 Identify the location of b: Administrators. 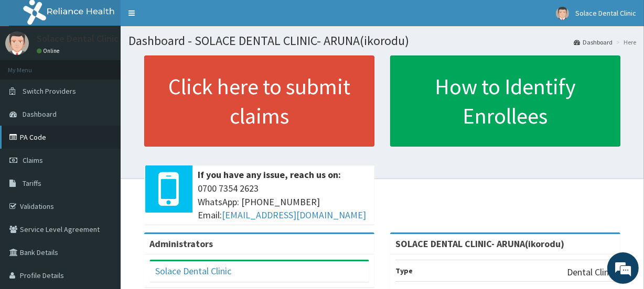
(181, 244).